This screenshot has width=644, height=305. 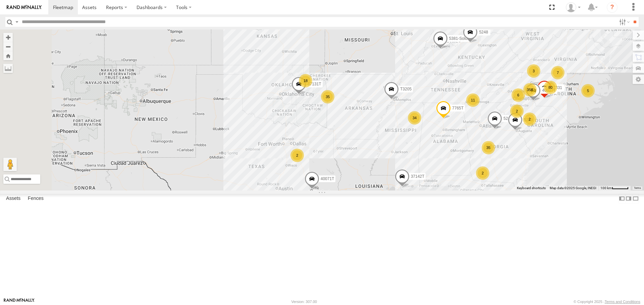 I want to click on div: 358, so click(x=530, y=90).